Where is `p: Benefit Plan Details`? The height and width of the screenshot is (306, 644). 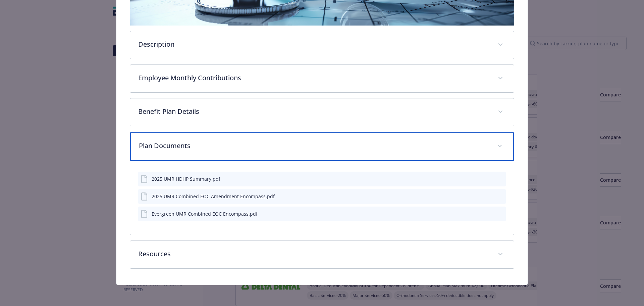 p: Benefit Plan Details is located at coordinates (314, 111).